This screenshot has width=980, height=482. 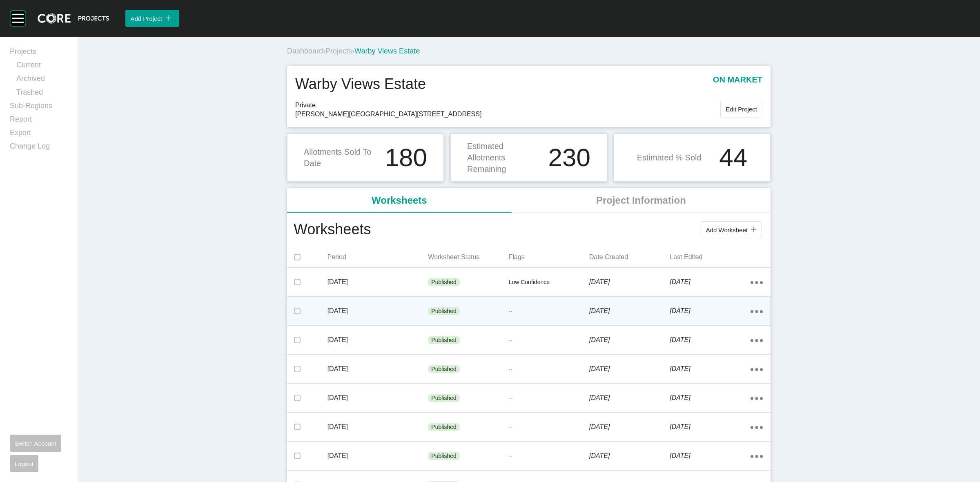 What do you see at coordinates (399, 200) in the screenshot?
I see `li: Worksheets` at bounding box center [399, 200].